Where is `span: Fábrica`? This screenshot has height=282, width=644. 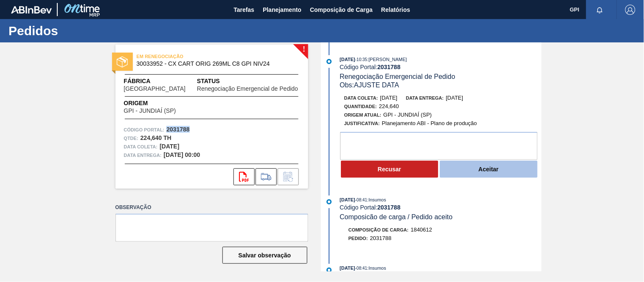 span: Fábrica is located at coordinates (161, 81).